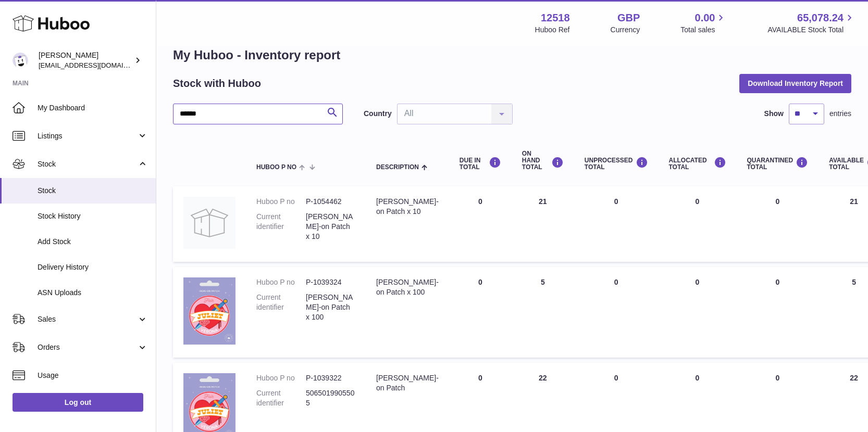 This screenshot has width=868, height=432. What do you see at coordinates (552, 30) in the screenshot?
I see `div: Huboo Ref` at bounding box center [552, 30].